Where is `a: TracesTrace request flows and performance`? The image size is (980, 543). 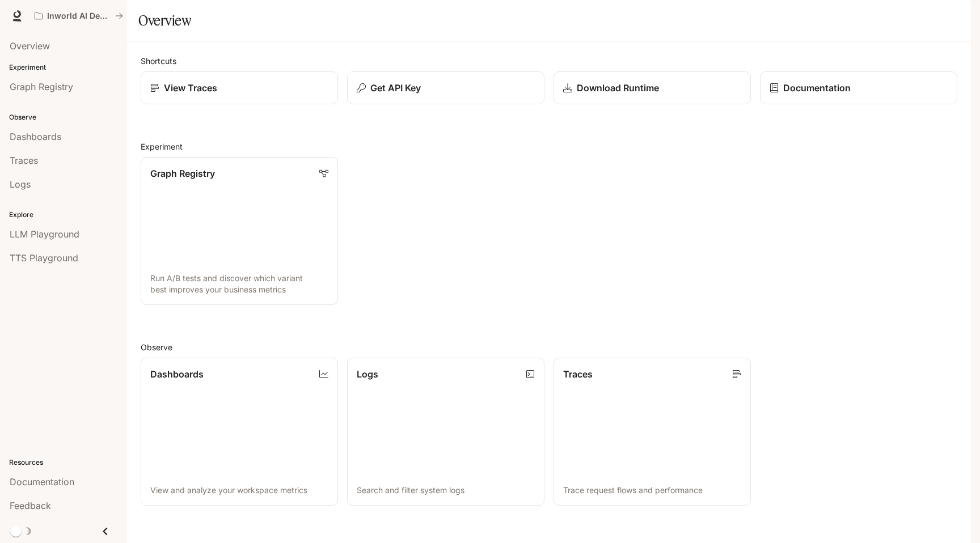
a: TracesTrace request flows and performance is located at coordinates (652, 431).